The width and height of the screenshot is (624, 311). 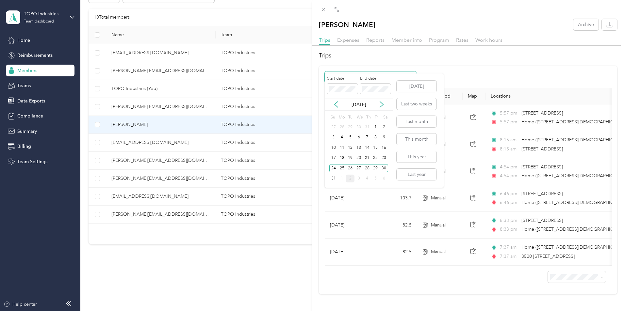 What do you see at coordinates (585, 24) in the screenshot?
I see `button: Archive` at bounding box center [585, 24].